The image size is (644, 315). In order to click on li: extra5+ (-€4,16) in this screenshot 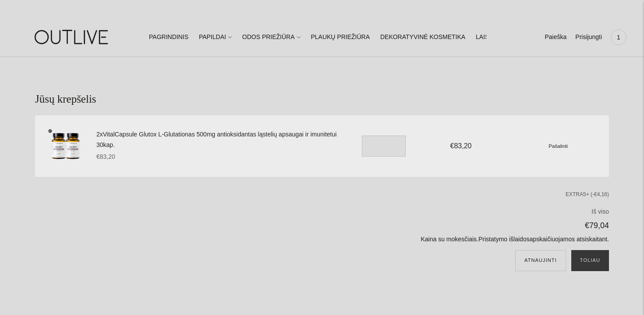, I will do `click(423, 194)`.